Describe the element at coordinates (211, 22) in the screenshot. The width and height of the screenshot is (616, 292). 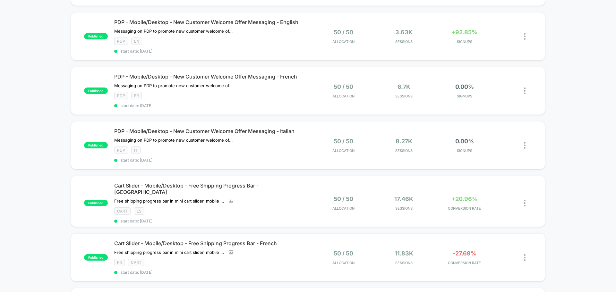
I see `span: PDP - Mobile/Desktop - New Customer Welcome Offer Messaging - English` at that location.